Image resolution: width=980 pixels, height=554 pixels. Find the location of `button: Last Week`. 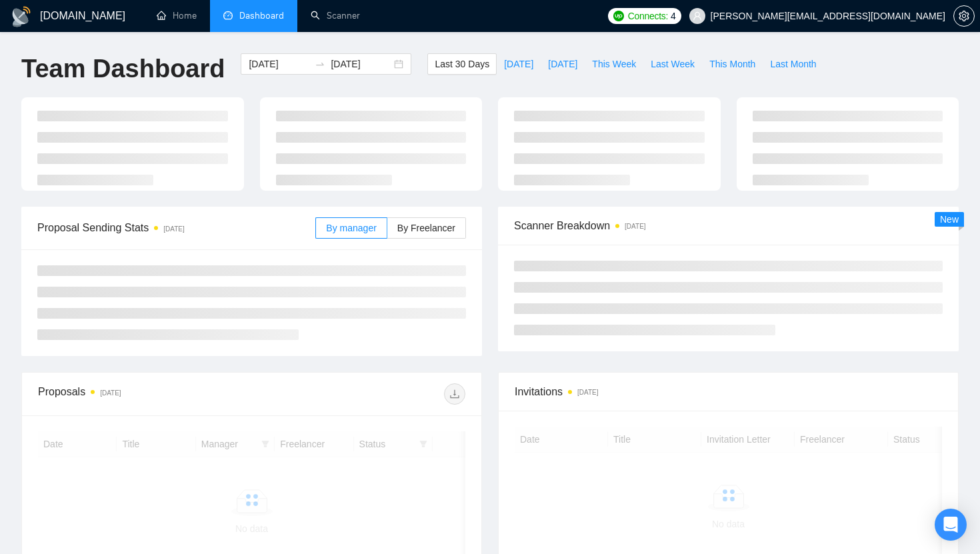

button: Last Week is located at coordinates (672, 64).